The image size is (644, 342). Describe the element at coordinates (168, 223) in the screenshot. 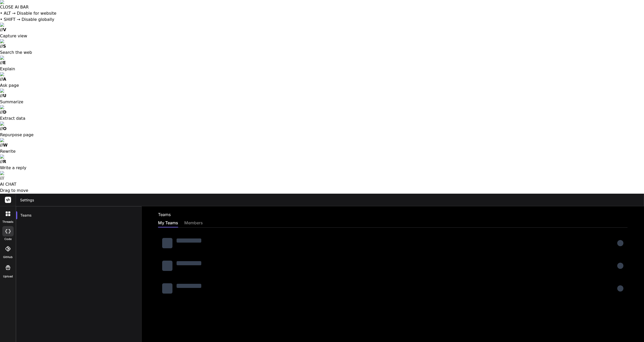

I see `div: My Teams` at that location.